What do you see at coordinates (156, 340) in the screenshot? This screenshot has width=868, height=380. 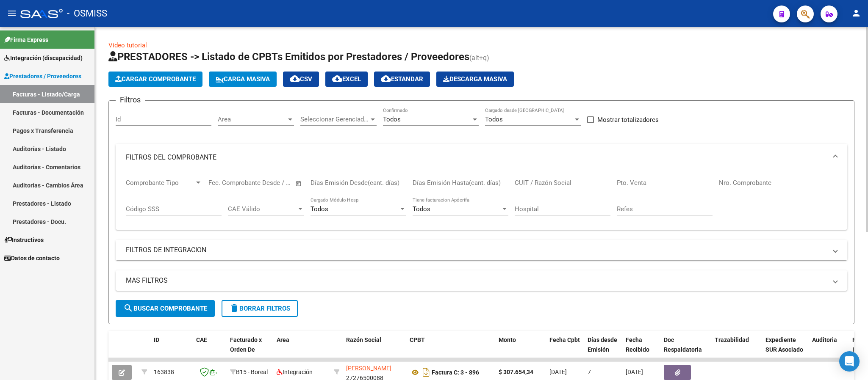 I see `span: ID` at bounding box center [156, 340].